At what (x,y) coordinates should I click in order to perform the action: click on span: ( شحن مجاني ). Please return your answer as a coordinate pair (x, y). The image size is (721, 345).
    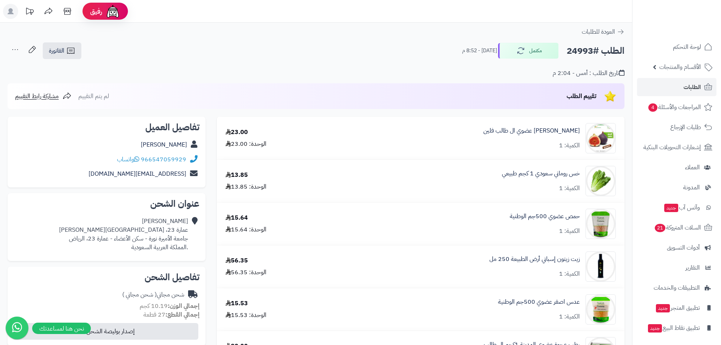
    Looking at the image, I should click on (139, 294).